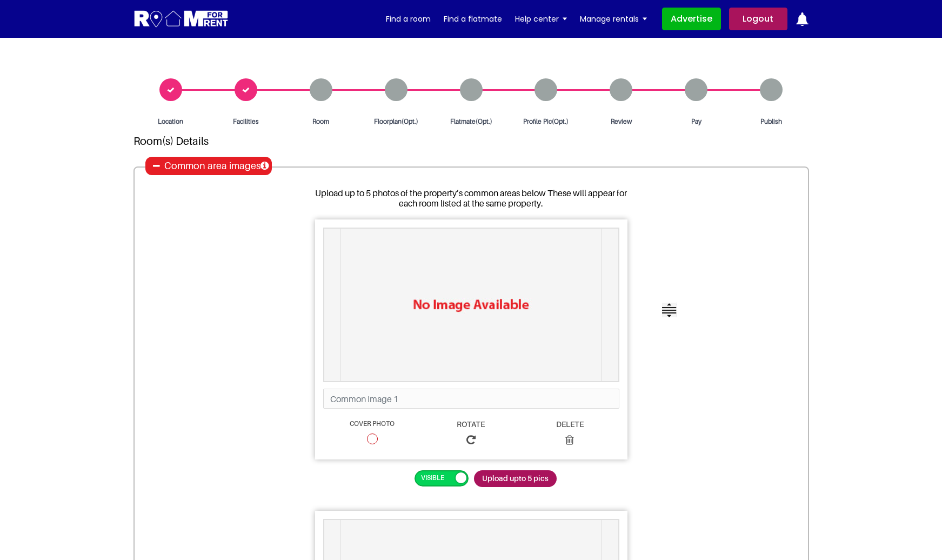  Describe the element at coordinates (181, 19) in the screenshot. I see `img: Logo for Room for Rent, featuring a welcoming design with a house icon and modern typography` at that location.